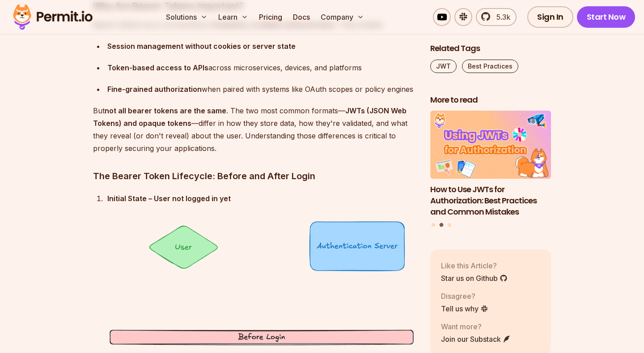 The width and height of the screenshot is (644, 353). I want to click on button: Go to slide 2, so click(442, 225).